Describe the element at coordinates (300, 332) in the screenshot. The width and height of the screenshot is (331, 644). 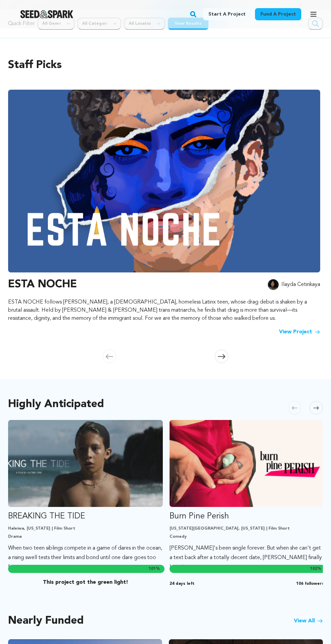
I see `a: View Project` at that location.